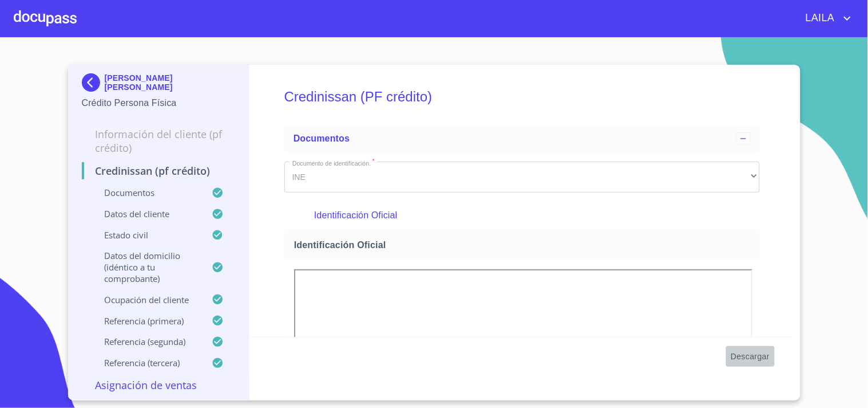 The height and width of the screenshot is (408, 868). What do you see at coordinates (522, 215) in the screenshot?
I see `p: Identificación Oficial` at bounding box center [522, 215].